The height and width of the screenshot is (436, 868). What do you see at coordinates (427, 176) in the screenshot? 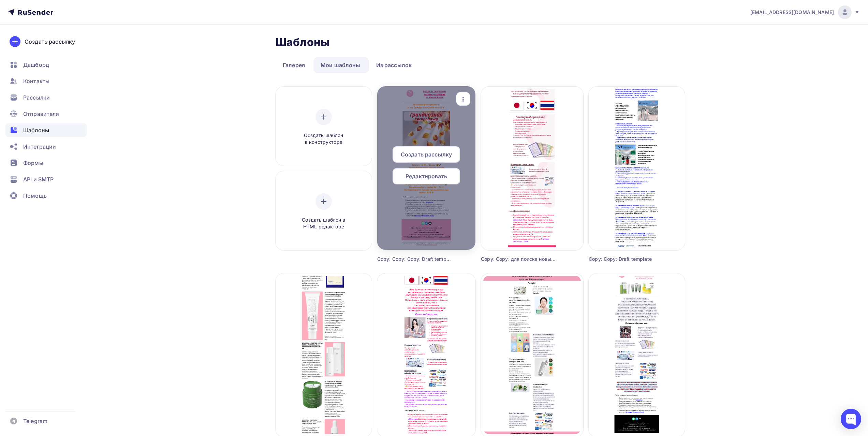
I see `span: Редактировать` at bounding box center [427, 176].